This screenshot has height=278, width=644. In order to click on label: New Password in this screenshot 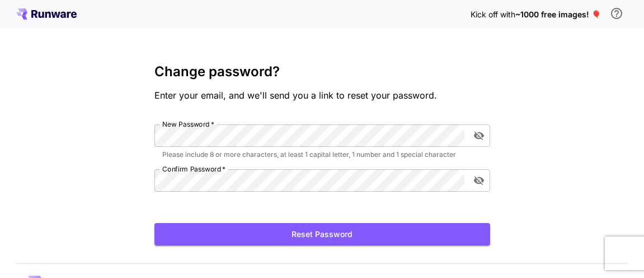, I will do `click(188, 124)`.